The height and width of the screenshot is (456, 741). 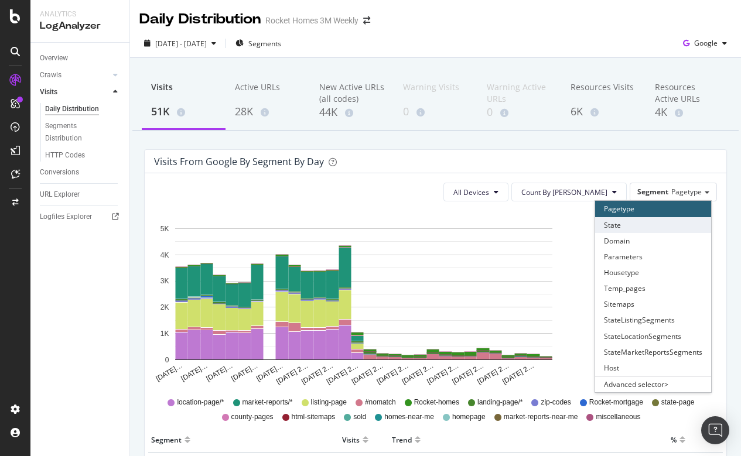 What do you see at coordinates (183, 112) in the screenshot?
I see `div: 51K` at bounding box center [183, 112].